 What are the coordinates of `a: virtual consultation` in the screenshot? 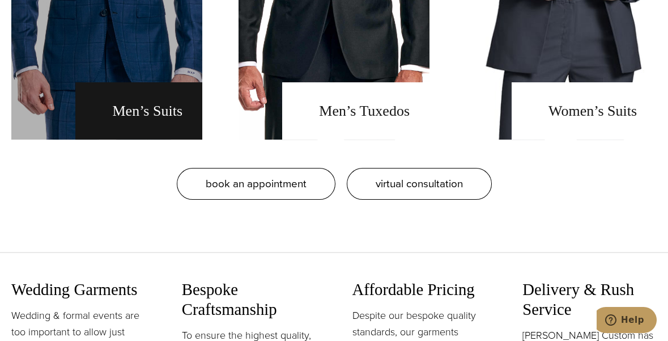 It's located at (419, 184).